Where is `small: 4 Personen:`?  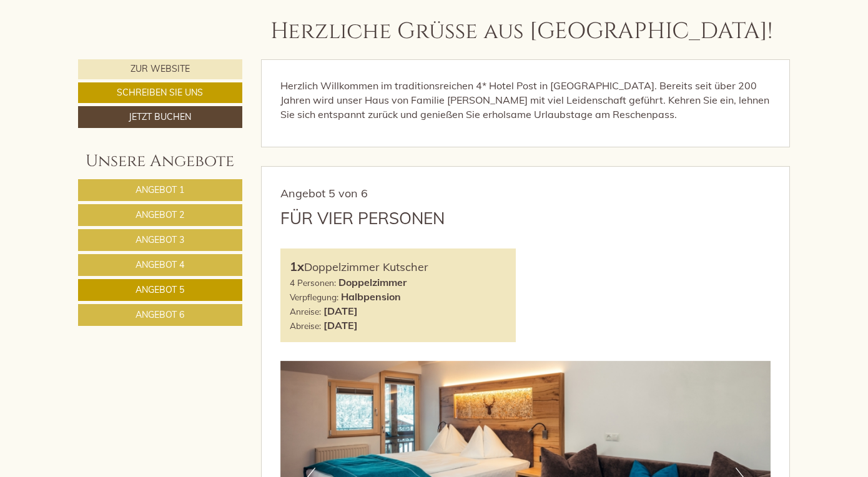 small: 4 Personen: is located at coordinates (313, 282).